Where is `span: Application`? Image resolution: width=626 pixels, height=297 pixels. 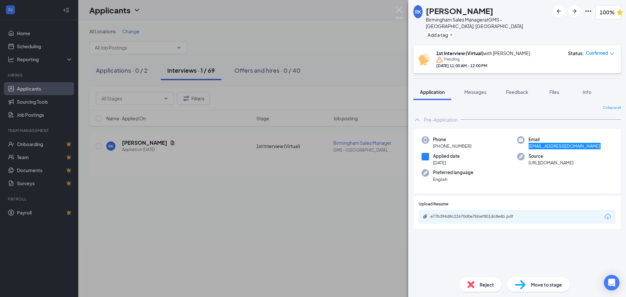
span: Application is located at coordinates (432, 92).